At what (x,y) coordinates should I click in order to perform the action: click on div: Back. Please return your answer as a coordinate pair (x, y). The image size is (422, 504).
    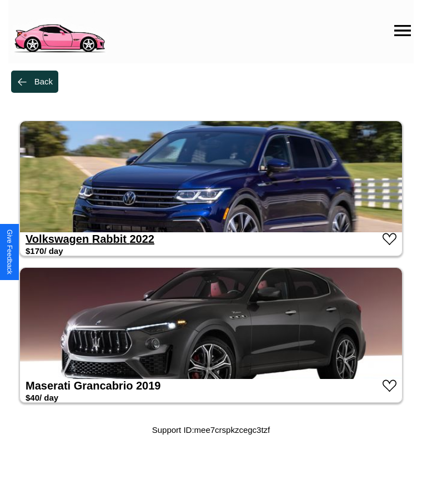
    Looking at the image, I should click on (44, 81).